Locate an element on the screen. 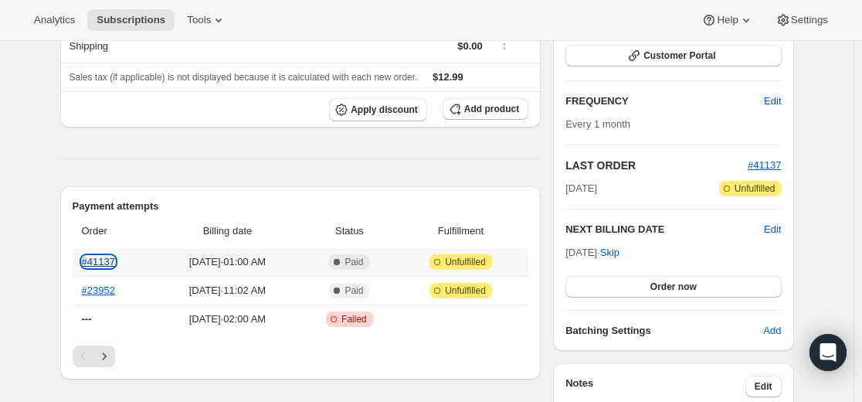 The width and height of the screenshot is (862, 402). button: Apply discount is located at coordinates (378, 110).